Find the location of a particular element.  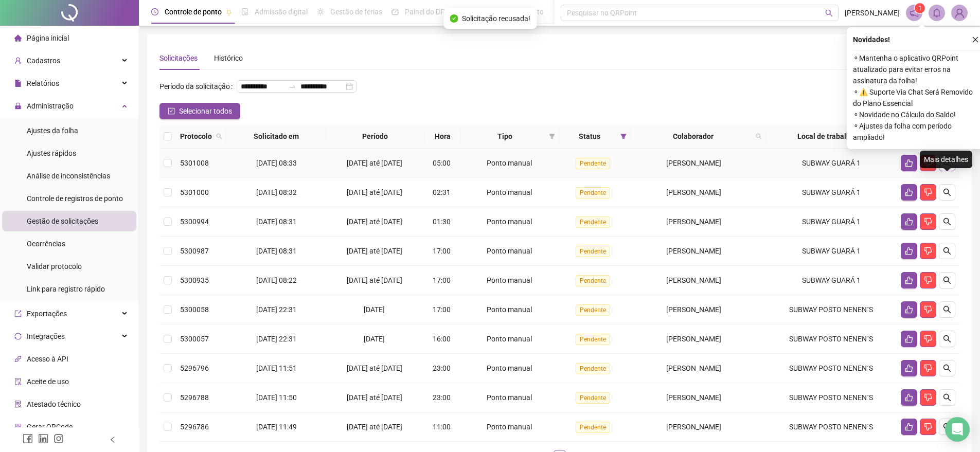

span: 5300994 is located at coordinates (194, 222).